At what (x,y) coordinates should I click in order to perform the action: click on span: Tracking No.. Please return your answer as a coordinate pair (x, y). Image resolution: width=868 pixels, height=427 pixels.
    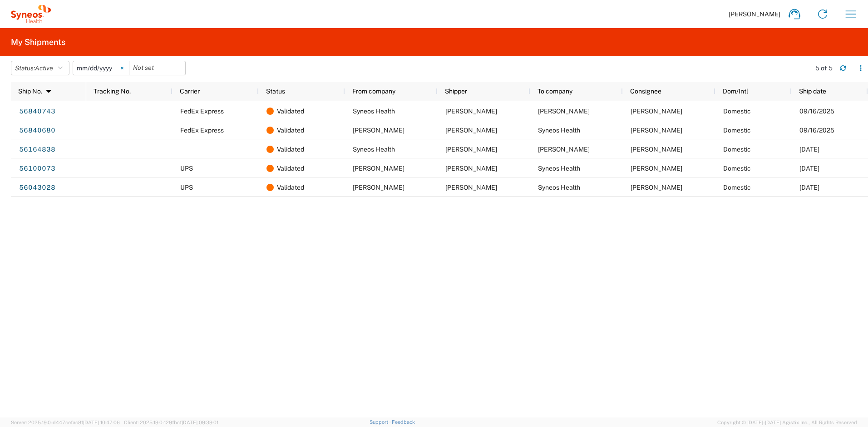
    Looking at the image, I should click on (112, 92).